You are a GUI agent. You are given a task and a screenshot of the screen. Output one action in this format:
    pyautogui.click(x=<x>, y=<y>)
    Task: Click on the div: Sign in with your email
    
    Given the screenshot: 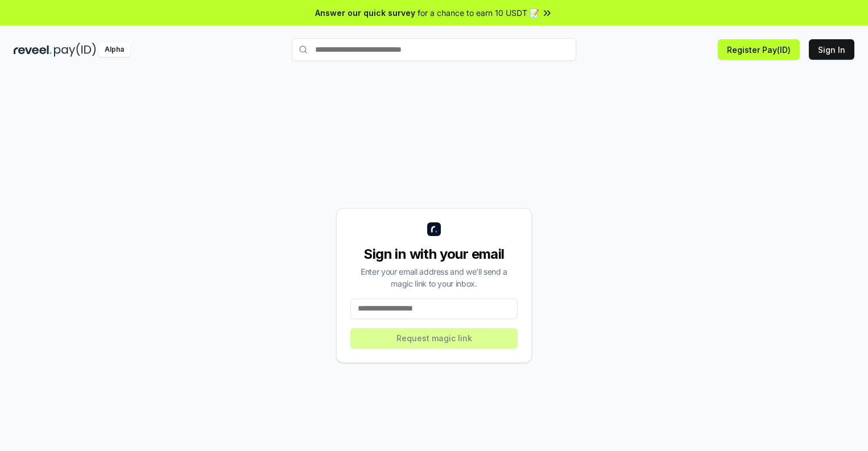 What is the action you would take?
    pyautogui.click(x=434, y=254)
    